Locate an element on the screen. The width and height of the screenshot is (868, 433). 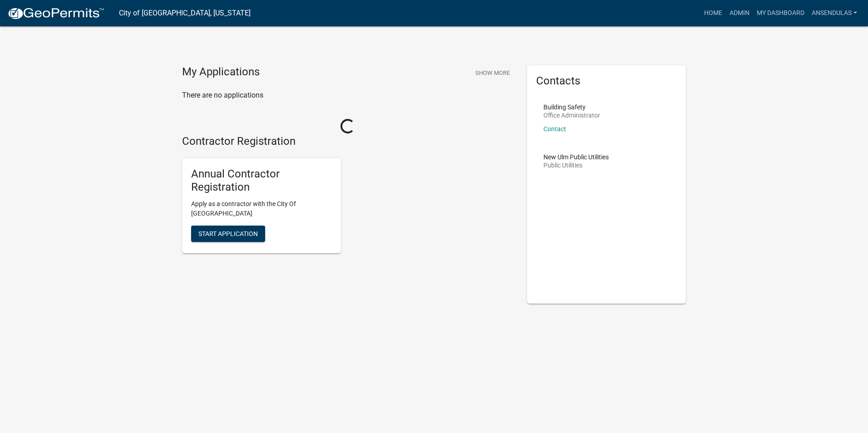
p: There are no applications is located at coordinates (347, 95).